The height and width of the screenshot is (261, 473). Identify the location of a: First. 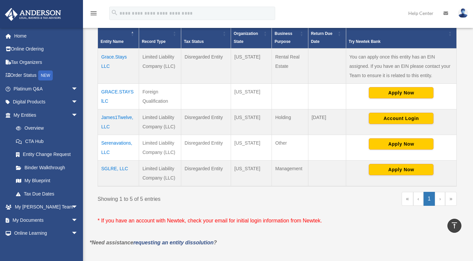
(408, 199).